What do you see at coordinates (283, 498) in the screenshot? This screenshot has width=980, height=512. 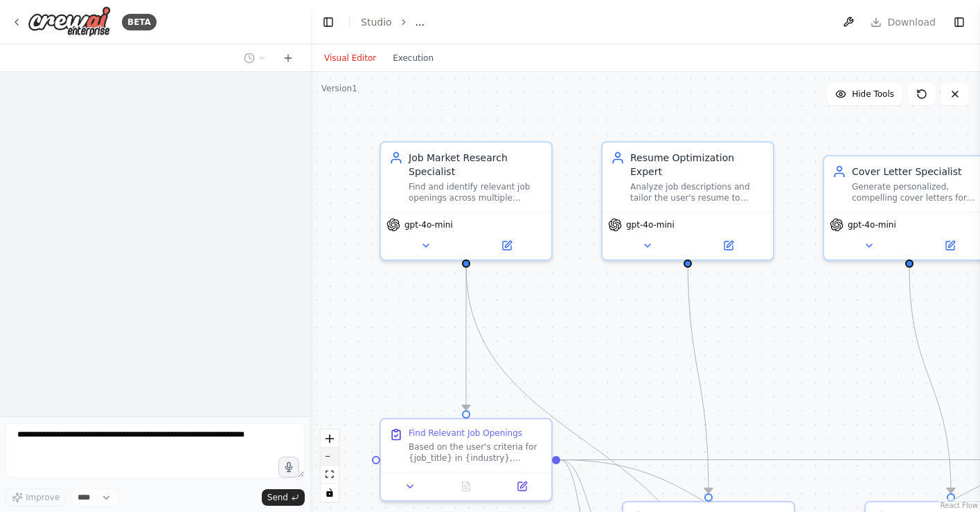 I see `button: Send` at bounding box center [283, 498].